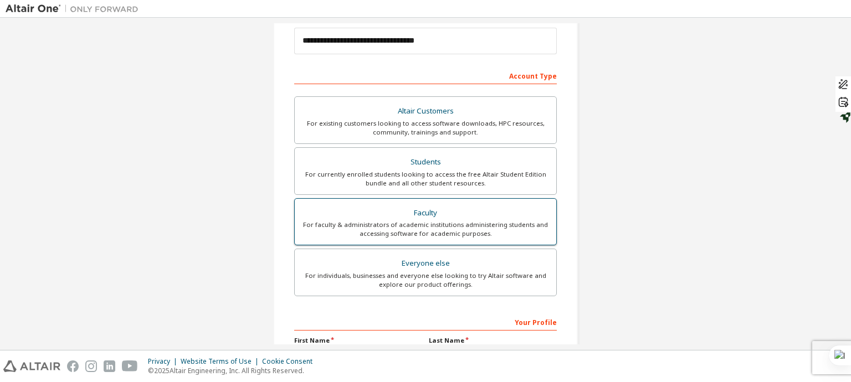 The width and height of the screenshot is (851, 382). What do you see at coordinates (109, 366) in the screenshot?
I see `img: linkedin.svg` at bounding box center [109, 366].